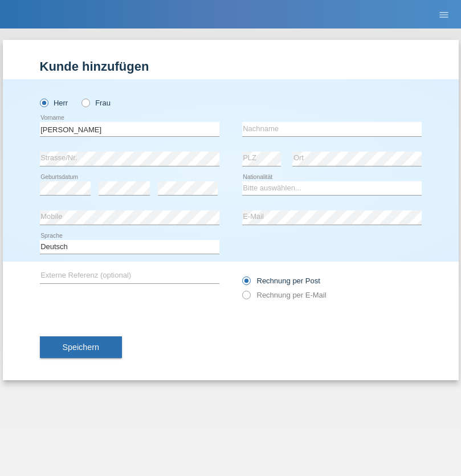 Image resolution: width=461 pixels, height=476 pixels. I want to click on label: Rechnung per Post, so click(281, 281).